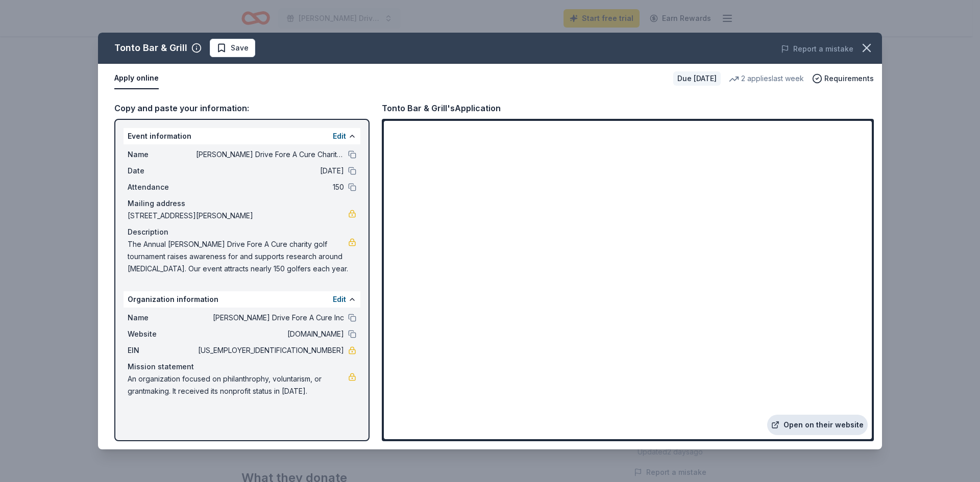  What do you see at coordinates (270, 187) in the screenshot?
I see `span: 150` at bounding box center [270, 187].